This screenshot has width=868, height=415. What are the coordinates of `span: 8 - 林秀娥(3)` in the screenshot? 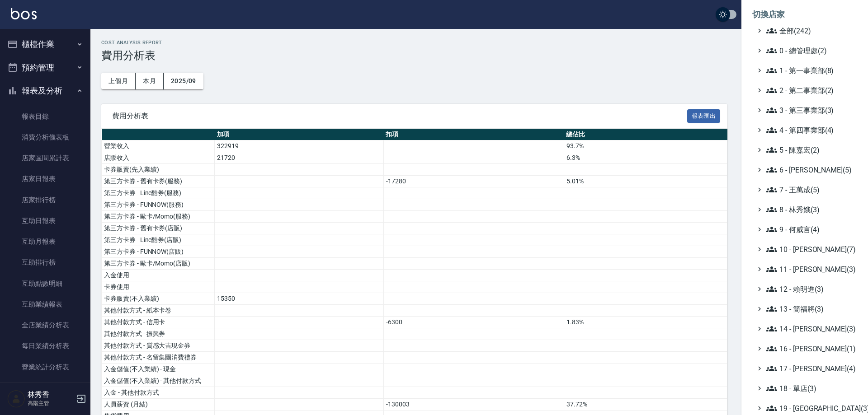 It's located at (809, 210).